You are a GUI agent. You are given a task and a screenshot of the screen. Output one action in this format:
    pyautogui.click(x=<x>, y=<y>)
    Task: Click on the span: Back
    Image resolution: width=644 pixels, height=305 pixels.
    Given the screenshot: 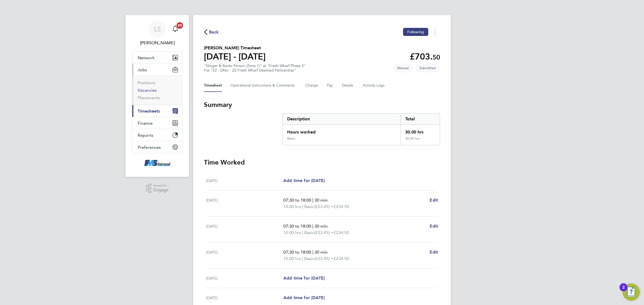 What is the action you would take?
    pyautogui.click(x=214, y=32)
    